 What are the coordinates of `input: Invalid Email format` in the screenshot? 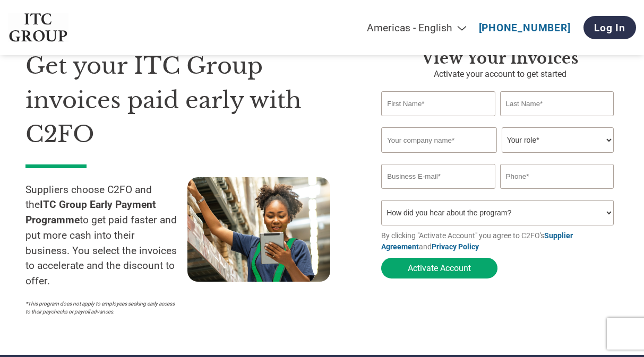 It's located at (438, 176).